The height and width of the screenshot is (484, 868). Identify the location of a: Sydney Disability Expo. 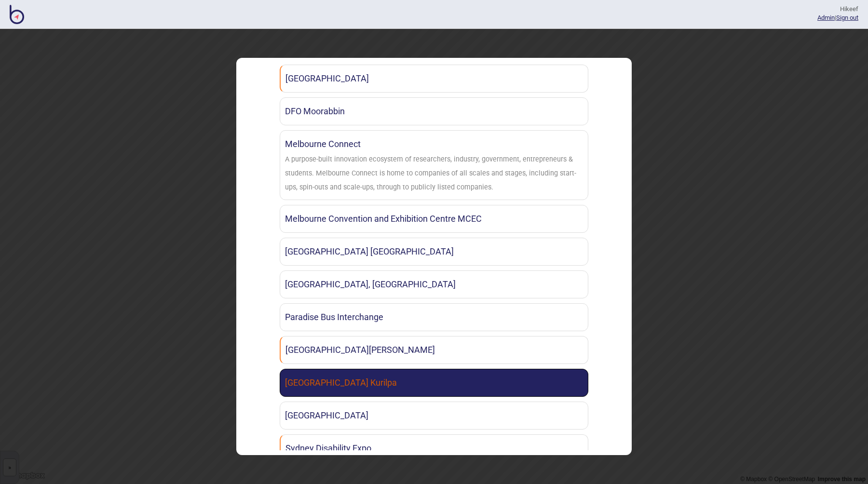
(434, 448).